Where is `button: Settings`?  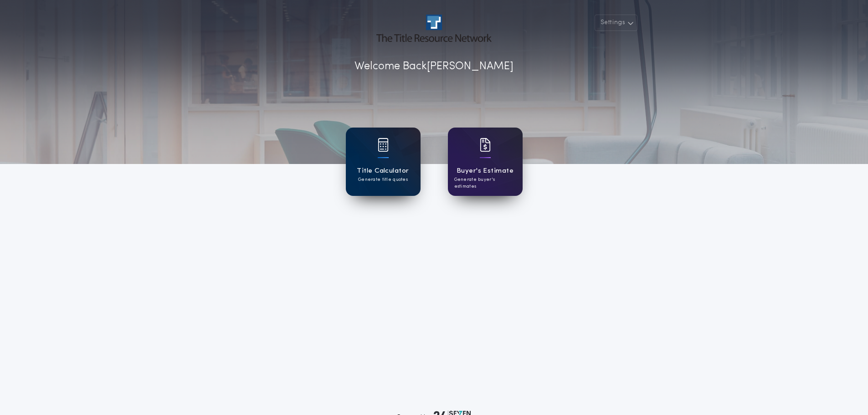 button: Settings is located at coordinates (616, 23).